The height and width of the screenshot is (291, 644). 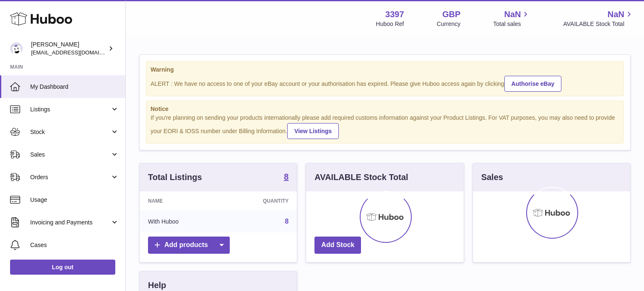 What do you see at coordinates (394, 15) in the screenshot?
I see `strong: 3397` at bounding box center [394, 15].